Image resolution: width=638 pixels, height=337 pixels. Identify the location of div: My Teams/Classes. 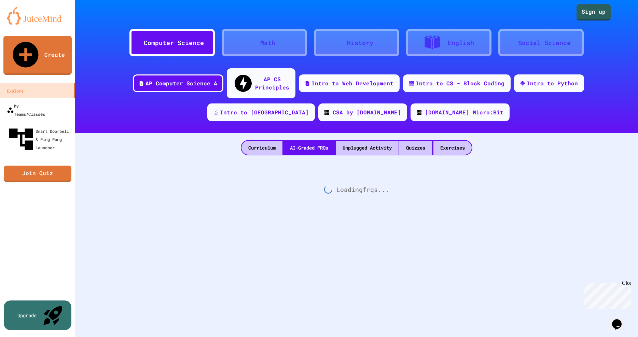
(26, 110).